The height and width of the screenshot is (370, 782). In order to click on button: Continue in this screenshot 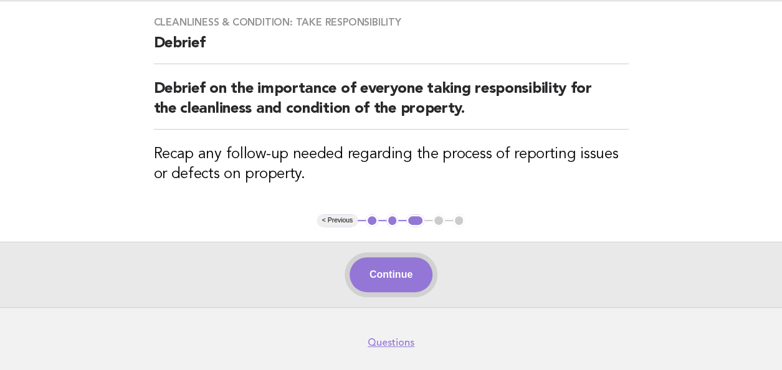, I will do `click(390, 275)`.